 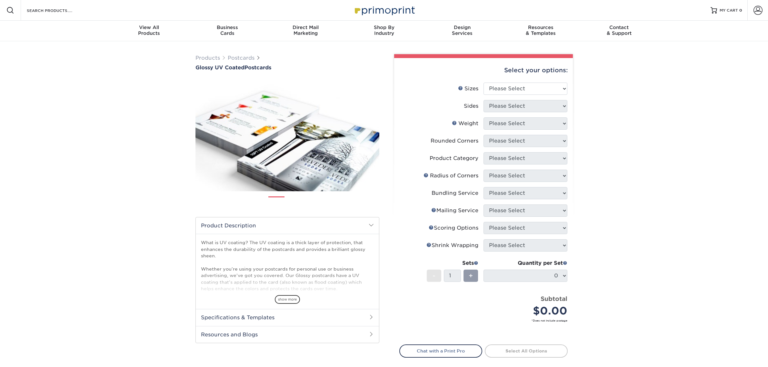 What do you see at coordinates (741, 10) in the screenshot?
I see `span: 0` at bounding box center [741, 10].